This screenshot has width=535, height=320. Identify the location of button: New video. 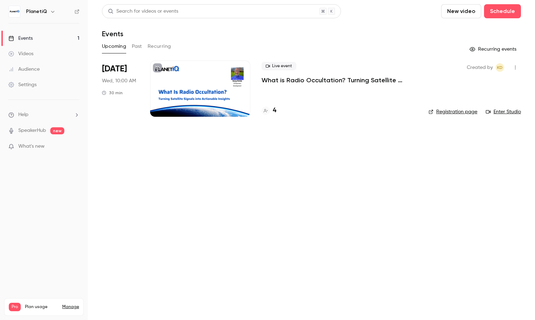
(461, 11).